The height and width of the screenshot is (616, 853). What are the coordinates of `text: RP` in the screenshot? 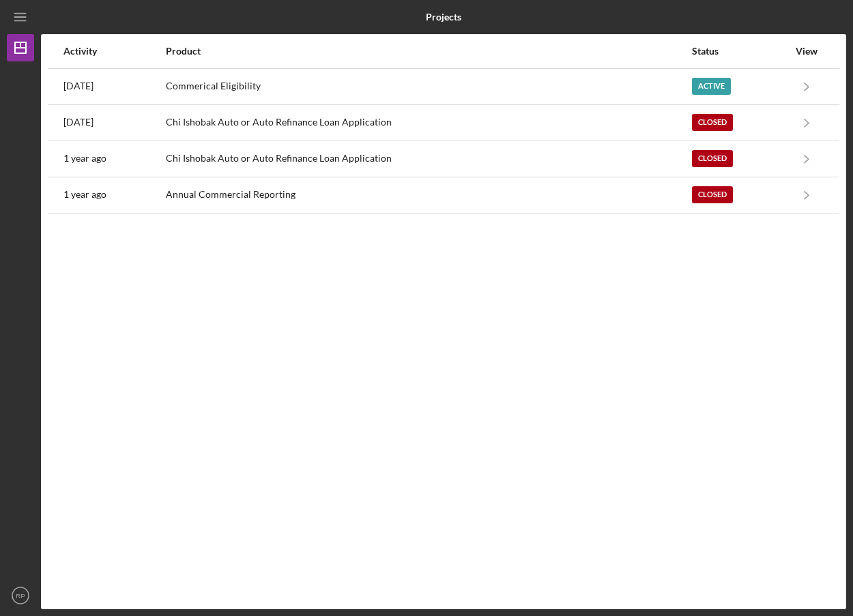 It's located at (20, 596).